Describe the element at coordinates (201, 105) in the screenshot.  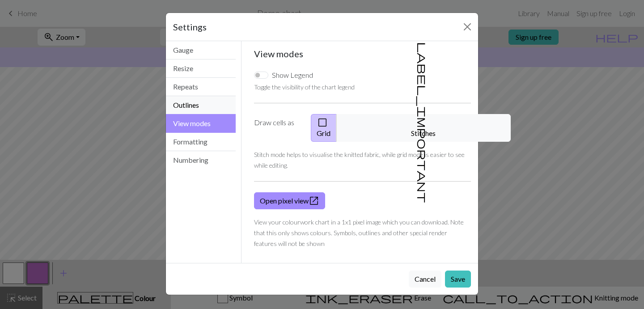
I see `button: Outlines` at that location.